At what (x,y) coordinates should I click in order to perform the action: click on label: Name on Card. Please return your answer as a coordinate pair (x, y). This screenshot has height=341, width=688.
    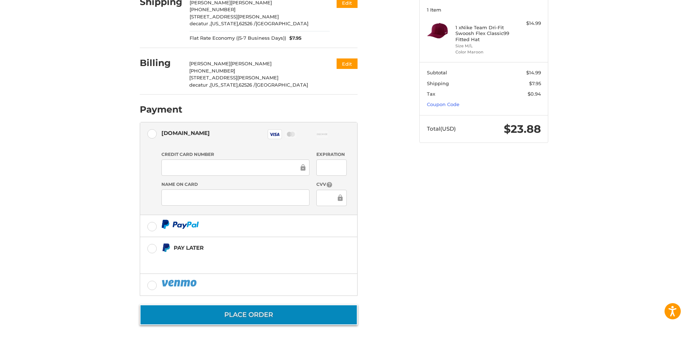
    Looking at the image, I should click on (235, 185).